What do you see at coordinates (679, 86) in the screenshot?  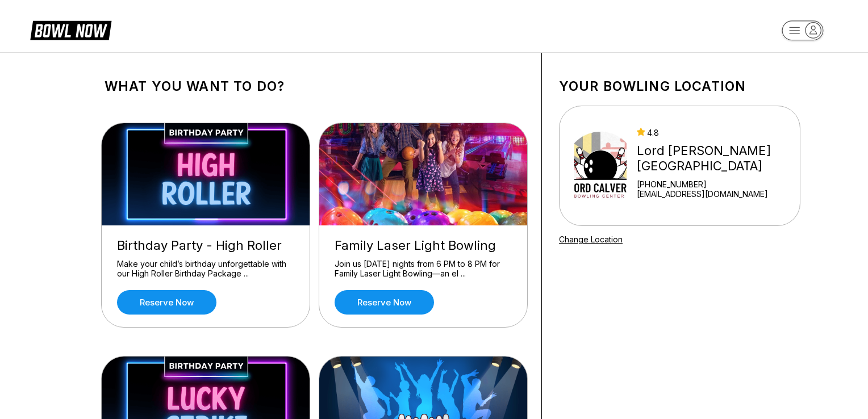 I see `h1: Your bowling location` at bounding box center [679, 86].